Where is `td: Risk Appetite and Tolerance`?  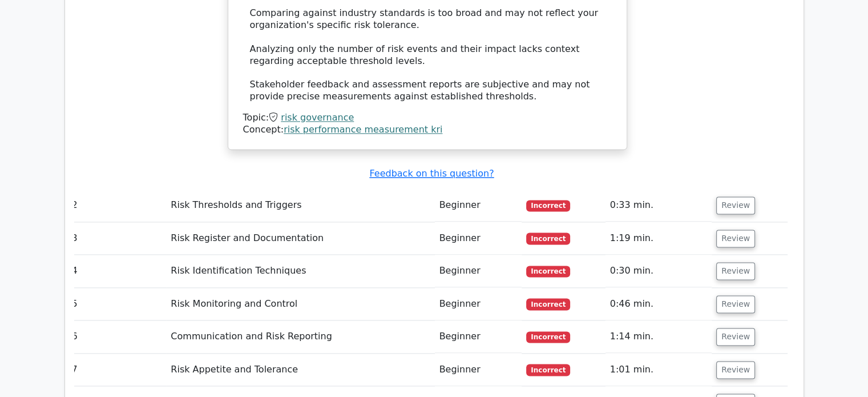 td: Risk Appetite and Tolerance is located at coordinates (301, 370).